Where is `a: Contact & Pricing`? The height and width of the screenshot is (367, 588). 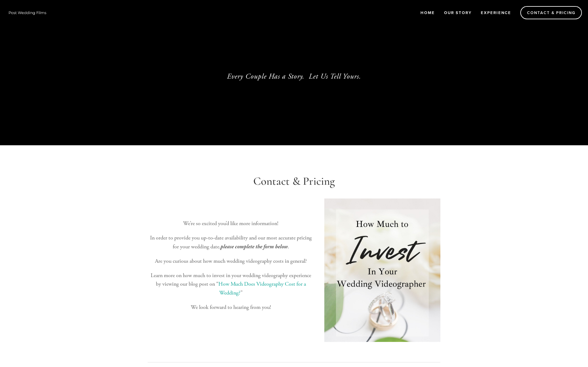
a: Contact & Pricing is located at coordinates (551, 12).